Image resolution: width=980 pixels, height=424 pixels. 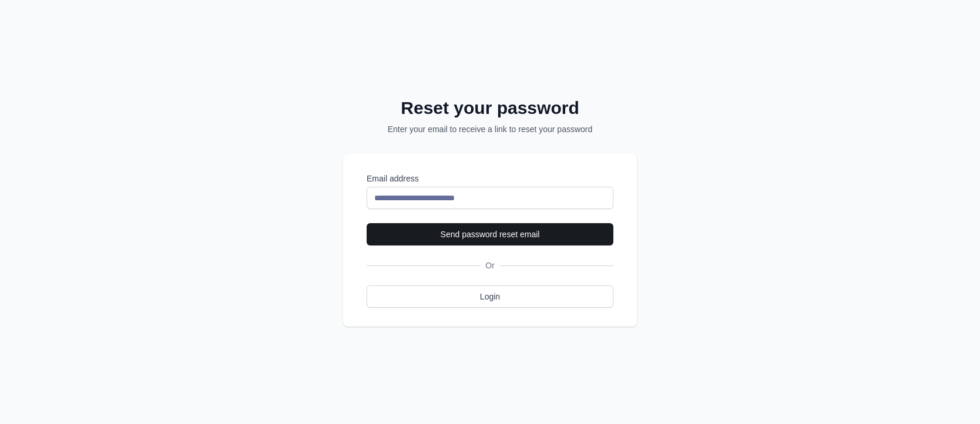 What do you see at coordinates (490, 234) in the screenshot?
I see `button: Send password reset email` at bounding box center [490, 234].